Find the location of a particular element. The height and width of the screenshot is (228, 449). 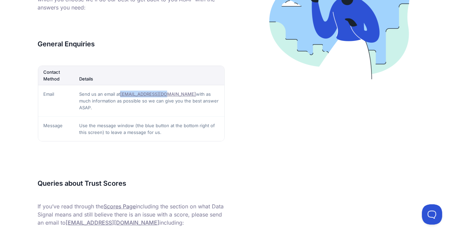

th: Contact Method is located at coordinates (56, 75).